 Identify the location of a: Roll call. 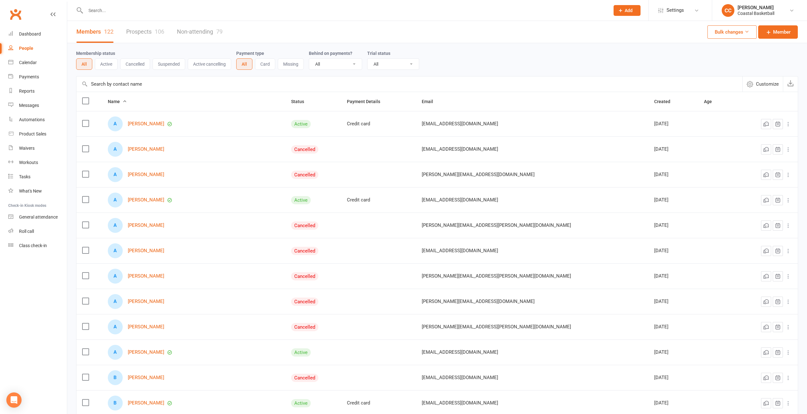
(37, 231).